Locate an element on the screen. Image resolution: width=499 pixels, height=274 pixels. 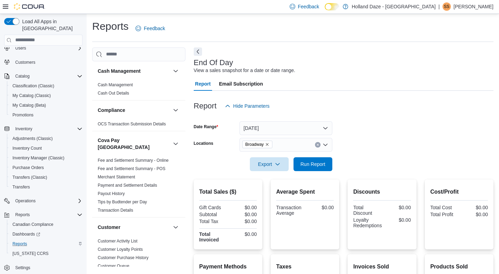
button: Hide Parameters is located at coordinates (247, 106).